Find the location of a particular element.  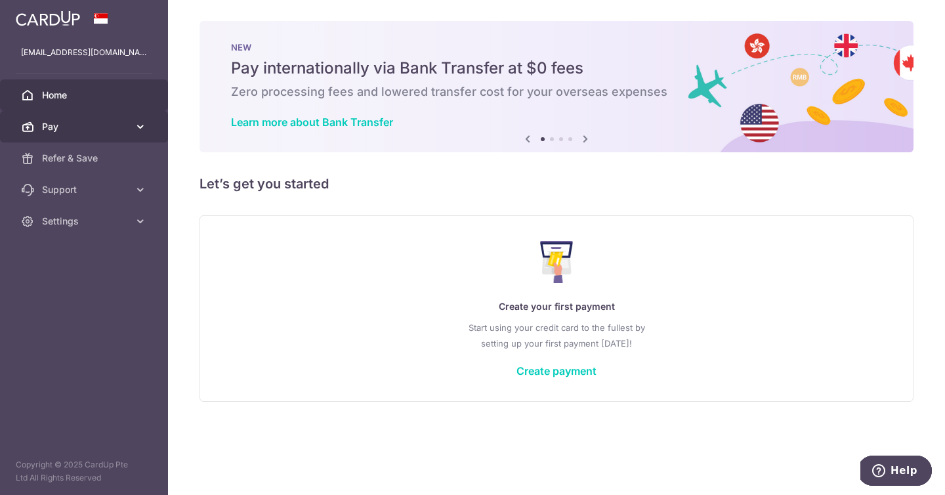

a: Create payment is located at coordinates (557, 371).